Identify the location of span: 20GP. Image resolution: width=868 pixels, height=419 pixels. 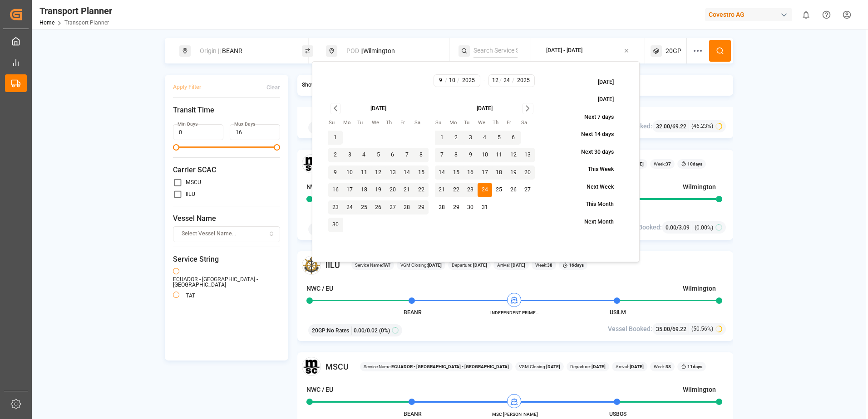
(673, 51).